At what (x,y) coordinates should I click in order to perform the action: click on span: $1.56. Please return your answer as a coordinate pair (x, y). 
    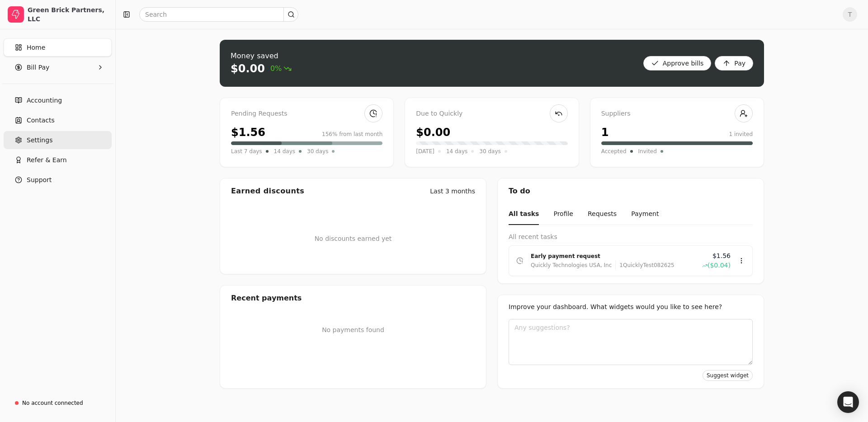
    Looking at the image, I should click on (722, 256).